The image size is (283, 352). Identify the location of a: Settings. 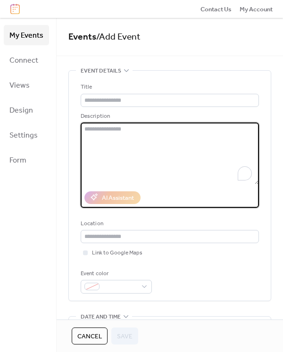
(26, 135).